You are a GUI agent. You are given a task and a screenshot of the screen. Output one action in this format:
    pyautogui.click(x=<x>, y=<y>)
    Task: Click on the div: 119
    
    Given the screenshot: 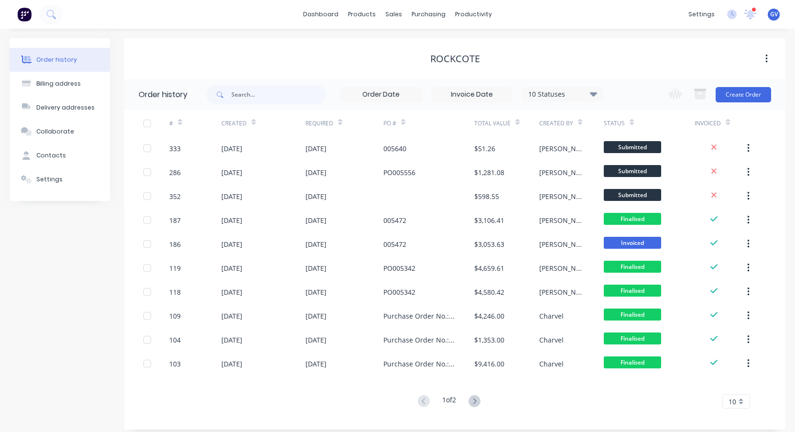 What is the action you would take?
    pyautogui.click(x=175, y=268)
    